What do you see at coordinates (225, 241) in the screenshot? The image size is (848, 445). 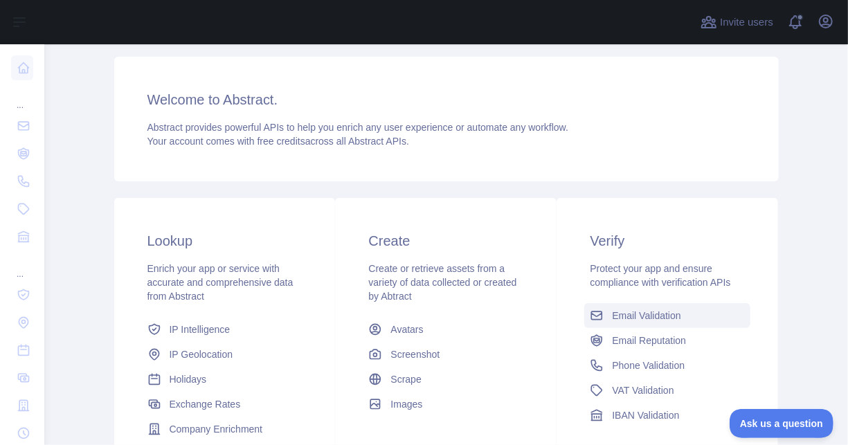 I see `h3: Lookup` at bounding box center [225, 241].